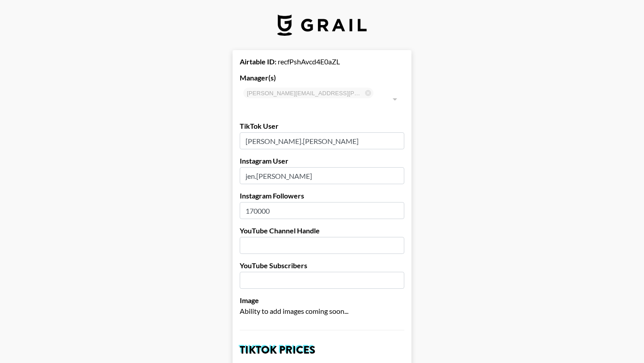 The height and width of the screenshot is (363, 644). I want to click on img: Grail Talent Logo, so click(322, 25).